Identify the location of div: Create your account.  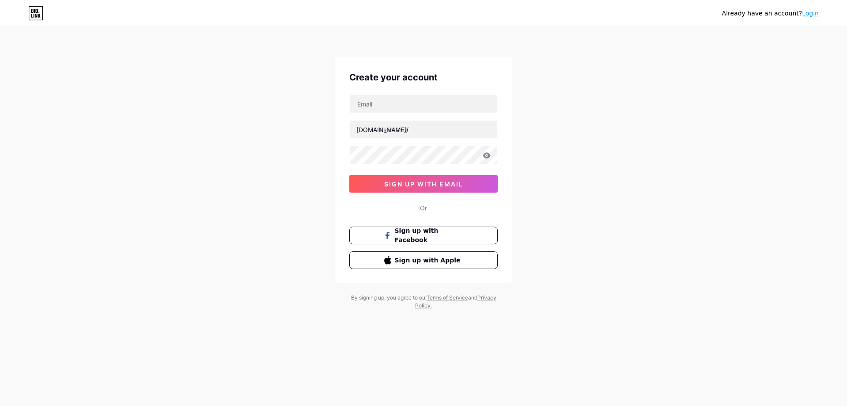
(423, 77).